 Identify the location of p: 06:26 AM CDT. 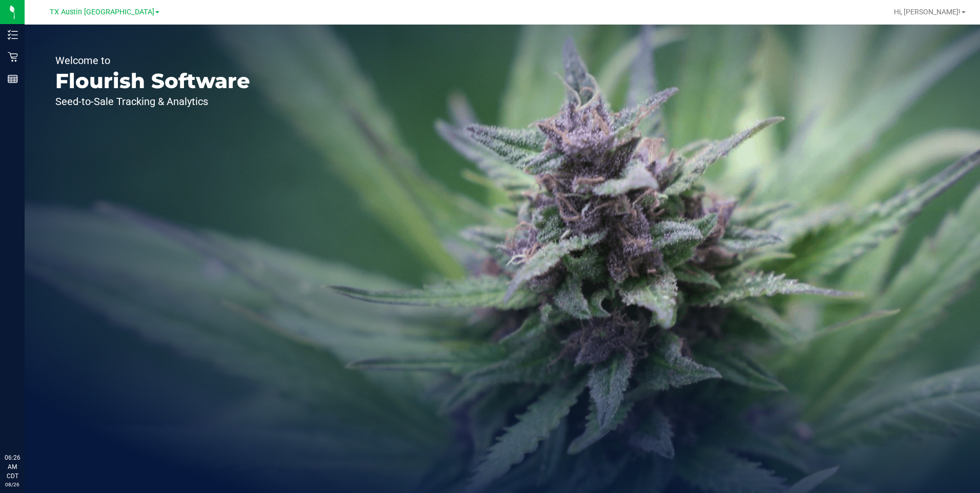
(12, 467).